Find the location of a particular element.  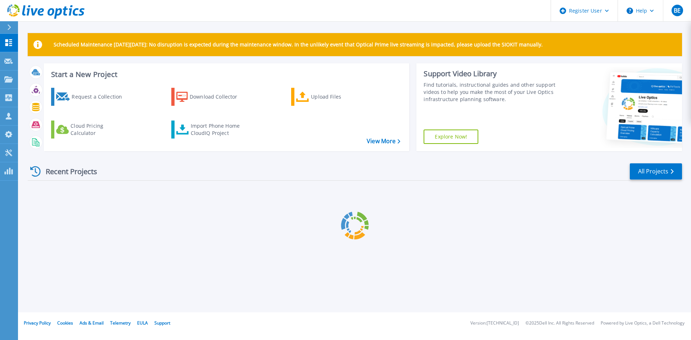

div: Upload Files is located at coordinates (340, 97).